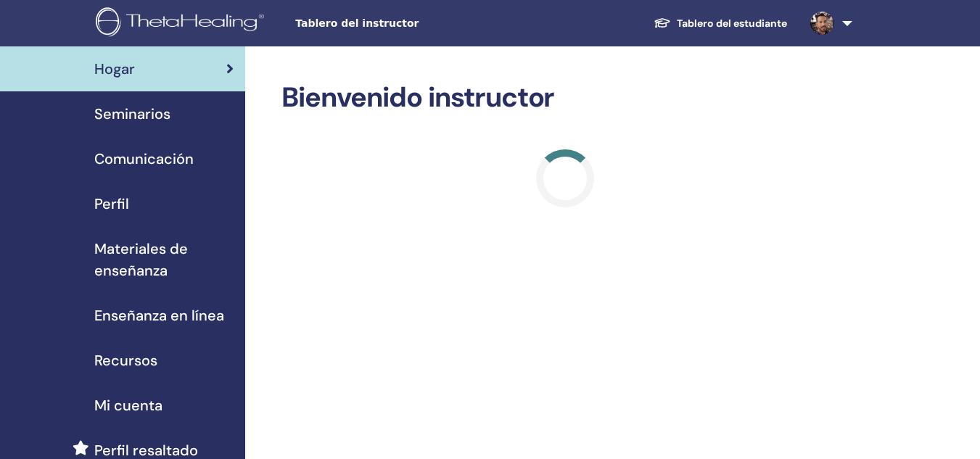 The height and width of the screenshot is (459, 980). What do you see at coordinates (115, 69) in the screenshot?
I see `span: Hogar` at bounding box center [115, 69].